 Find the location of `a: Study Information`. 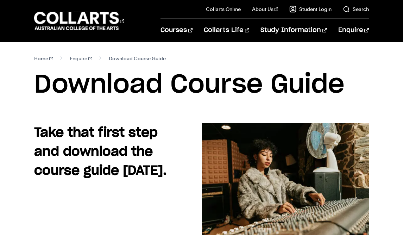

a: Study Information is located at coordinates (294, 30).